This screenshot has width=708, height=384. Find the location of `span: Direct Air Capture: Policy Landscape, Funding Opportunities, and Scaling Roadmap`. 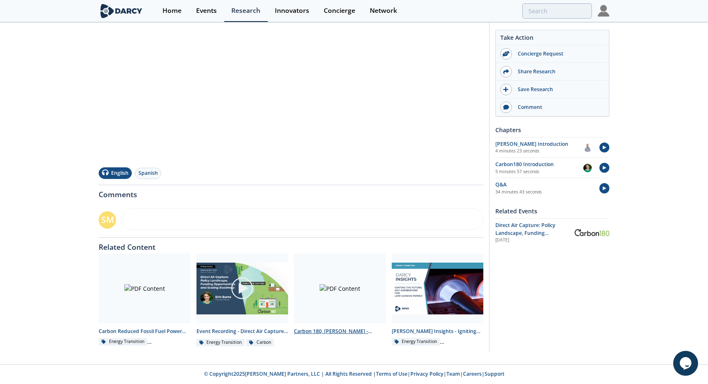

span: Direct Air Capture: Policy Landscape, Funding Opportunities, and Scaling Roadmap is located at coordinates (528, 237).